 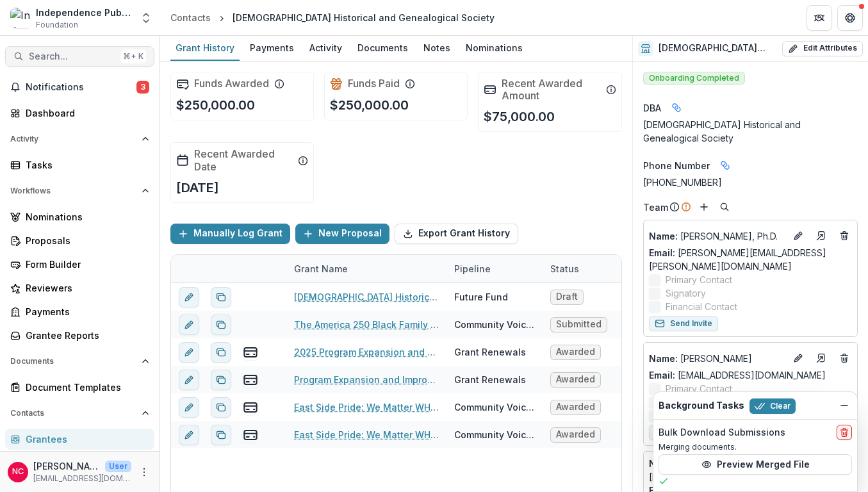 What do you see at coordinates (702, 405) in the screenshot?
I see `h2: Background Tasks` at bounding box center [702, 405].